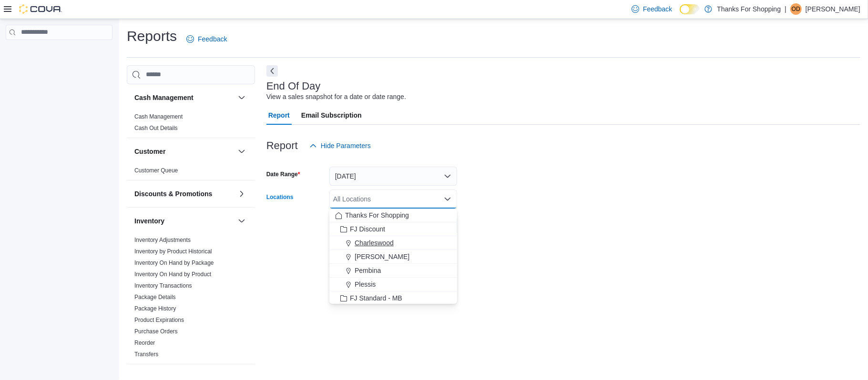 Image resolution: width=868 pixels, height=380 pixels. Describe the element at coordinates (283, 174) in the screenshot. I see `label: Date Range` at that location.